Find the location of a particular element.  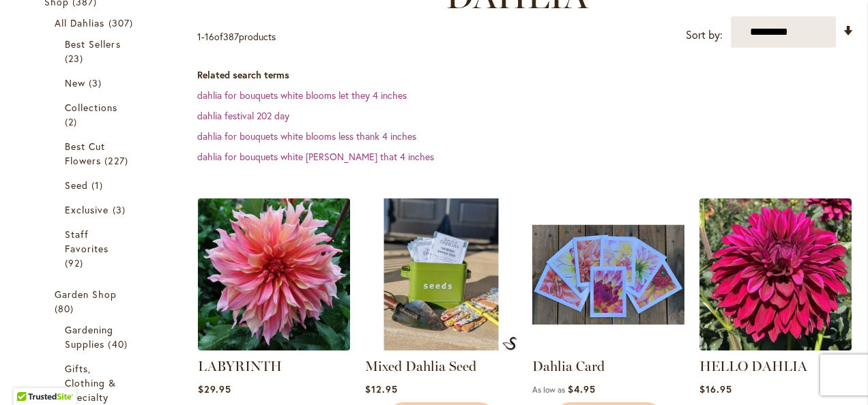

a: Garden Shop is located at coordinates (98, 302).